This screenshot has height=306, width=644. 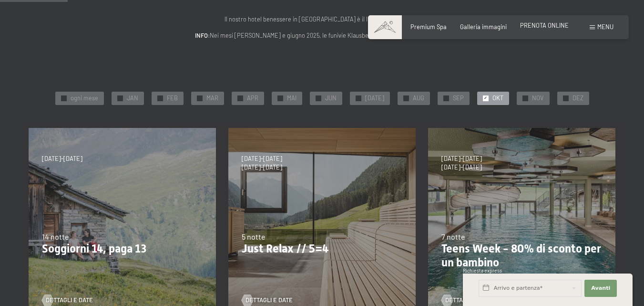 What do you see at coordinates (429, 26) in the screenshot?
I see `a: Premium Spa` at bounding box center [429, 26].